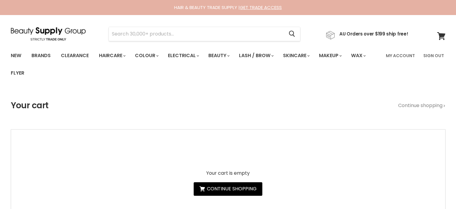  What do you see at coordinates (194, 64) in the screenshot?
I see `ul: Main menu` at bounding box center [194, 64].